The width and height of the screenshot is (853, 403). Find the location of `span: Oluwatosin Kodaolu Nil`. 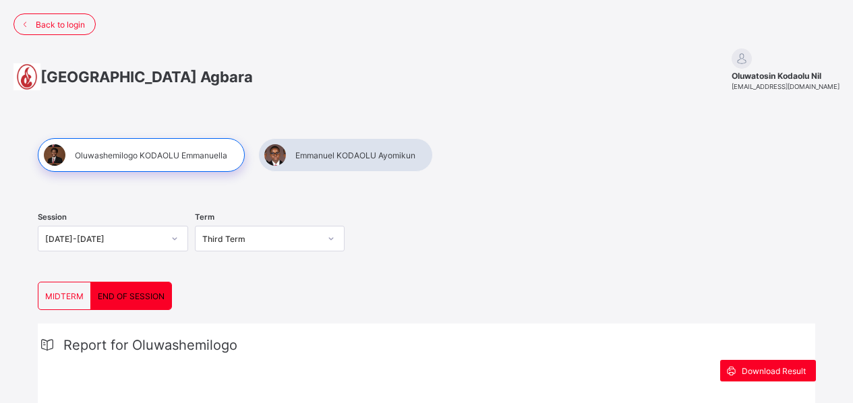

span: Oluwatosin Kodaolu Nil is located at coordinates (785, 75).